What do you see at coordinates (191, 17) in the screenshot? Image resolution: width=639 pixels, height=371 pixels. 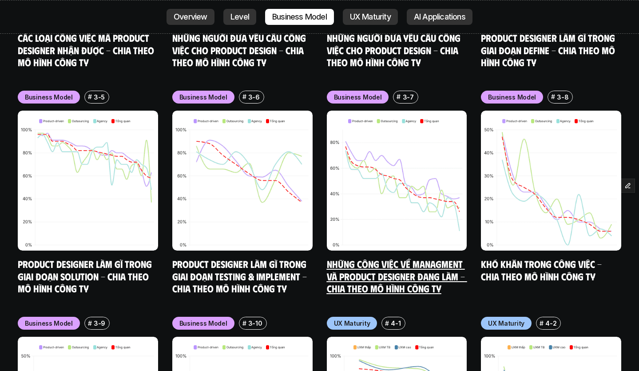 I see `a: Overview` at bounding box center [191, 17].